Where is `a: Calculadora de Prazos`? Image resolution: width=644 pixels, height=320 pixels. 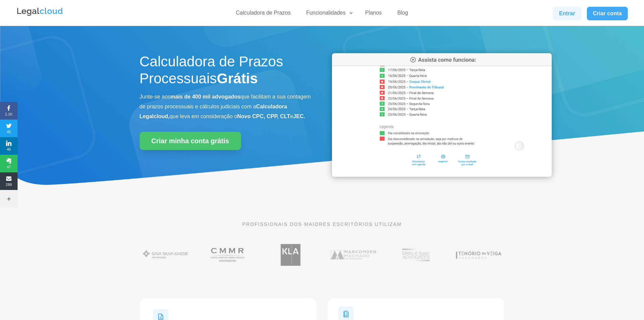
a: Calculadora de Prazos is located at coordinates (263, 15).